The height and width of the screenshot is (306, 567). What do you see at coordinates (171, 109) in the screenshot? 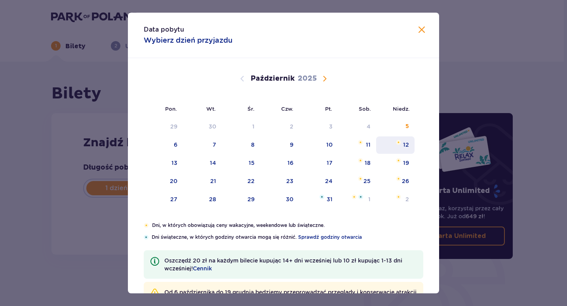
I see `small: Pon.` at bounding box center [171, 109].